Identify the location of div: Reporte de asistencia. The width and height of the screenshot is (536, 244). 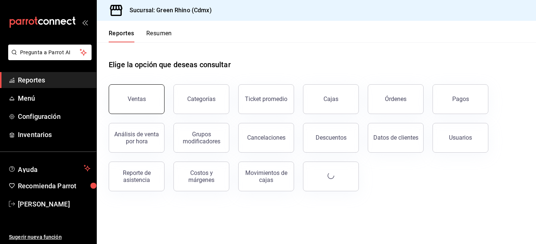
(137, 177).